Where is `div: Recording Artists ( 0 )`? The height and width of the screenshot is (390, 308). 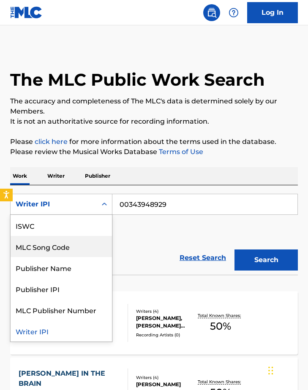
div: Recording Artists ( 0 ) is located at coordinates (166, 335).